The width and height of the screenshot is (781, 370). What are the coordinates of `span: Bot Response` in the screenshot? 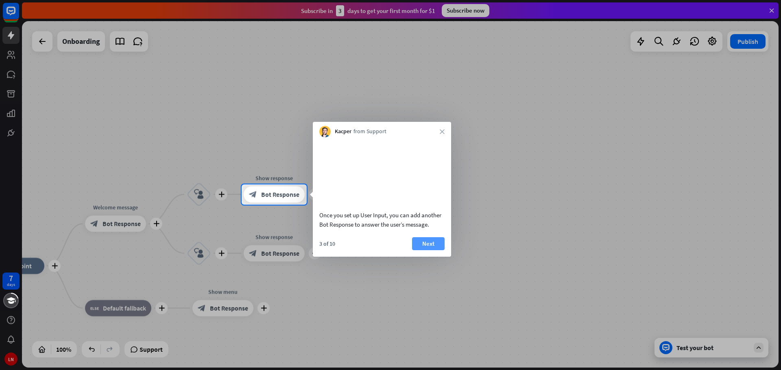 It's located at (280, 195).